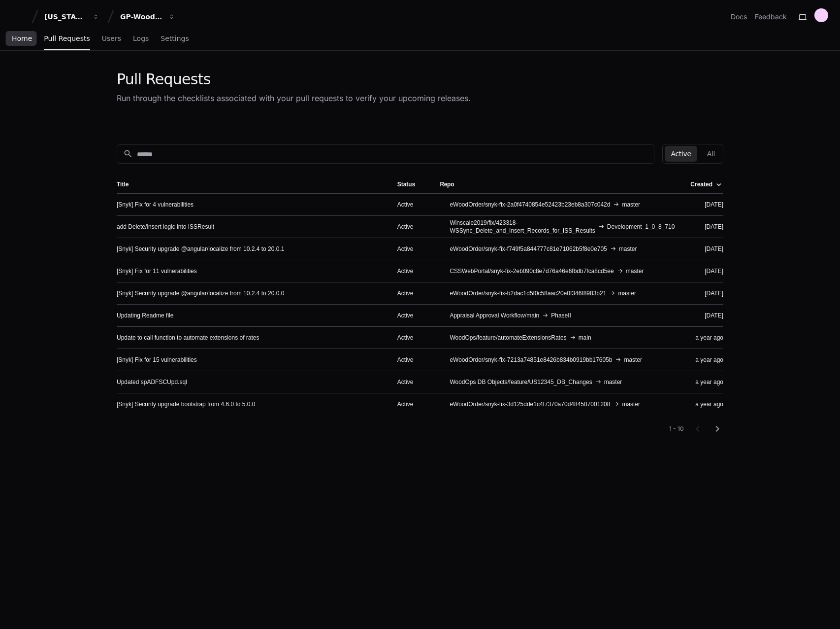 This screenshot has height=629, width=840. I want to click on div: Run through the checklists associated with your pull requests to verify your upcoming releases., so click(293, 98).